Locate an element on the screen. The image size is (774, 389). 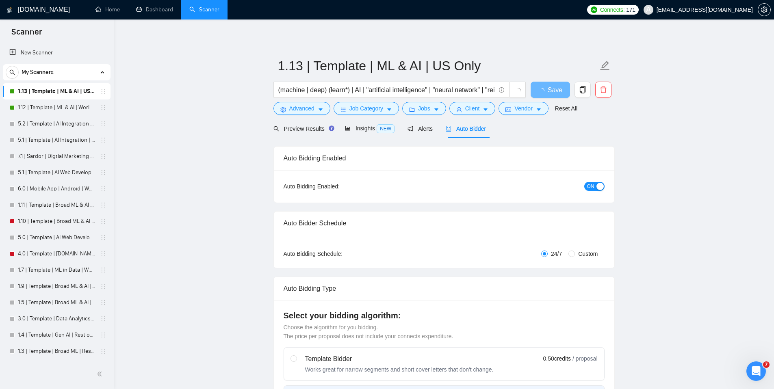
span: double-left is located at coordinates (101, 374).